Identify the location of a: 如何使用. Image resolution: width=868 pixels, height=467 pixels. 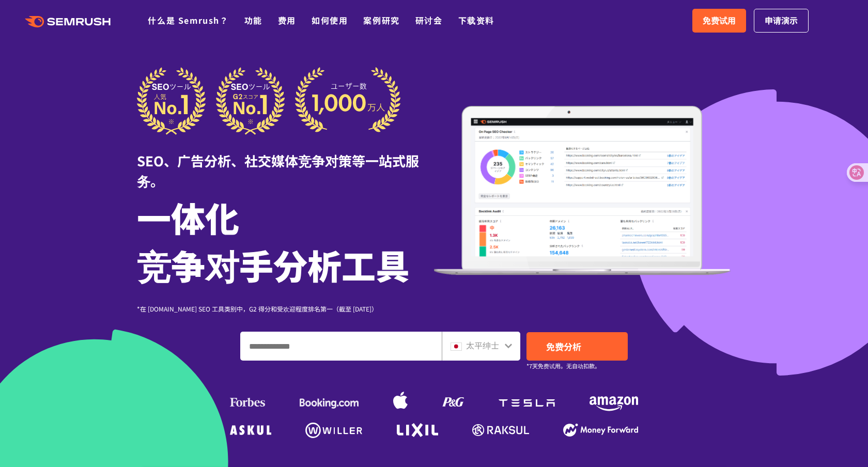
(330, 20).